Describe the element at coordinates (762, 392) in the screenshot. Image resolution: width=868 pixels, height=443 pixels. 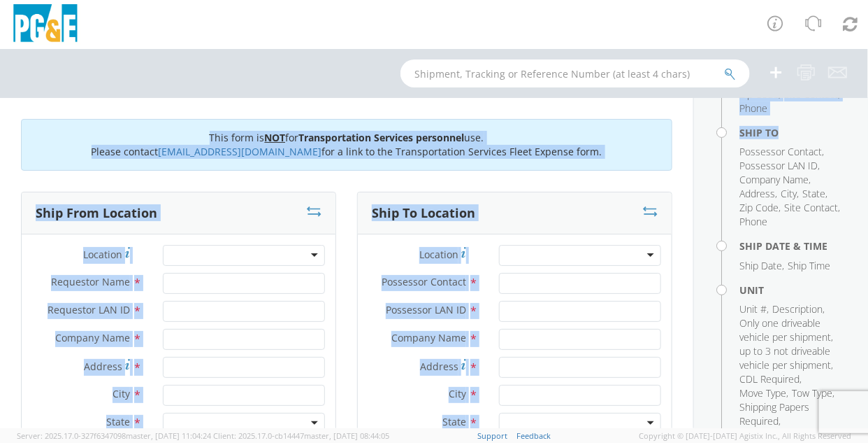
I see `span: Move Type` at that location.